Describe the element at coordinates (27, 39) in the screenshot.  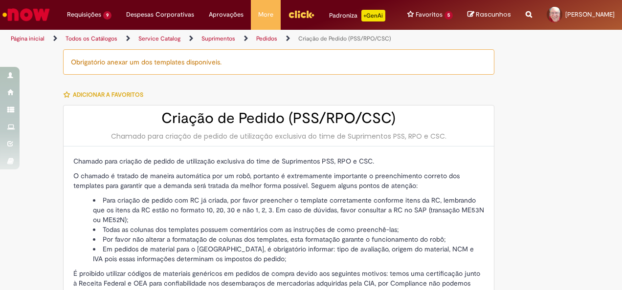
I see `a: Página inicial` at that location.